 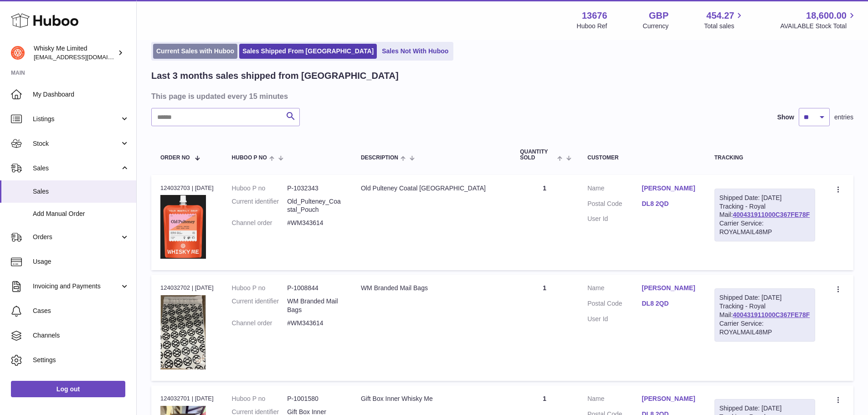 What do you see at coordinates (76, 286) in the screenshot?
I see `span: Invoicing and Payments` at bounding box center [76, 286].